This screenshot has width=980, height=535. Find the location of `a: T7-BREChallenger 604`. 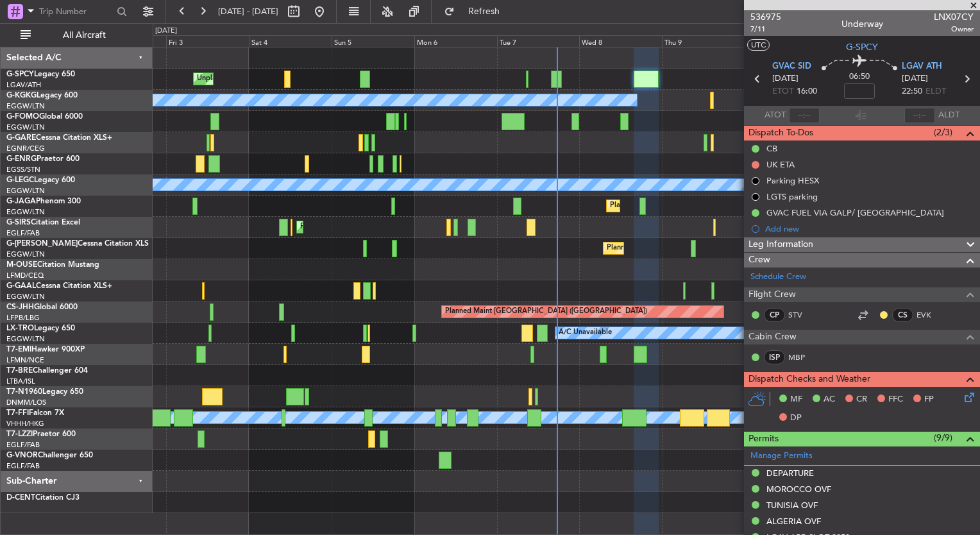

a: T7-BREChallenger 604 is located at coordinates (47, 371).